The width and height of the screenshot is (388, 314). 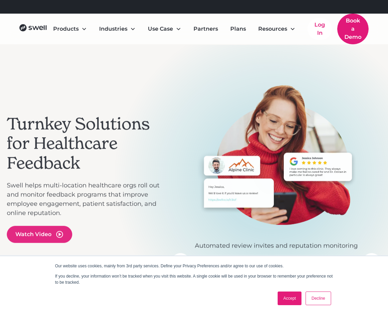 What do you see at coordinates (276, 168) in the screenshot?
I see `div: 1 of 3` at bounding box center [276, 168].